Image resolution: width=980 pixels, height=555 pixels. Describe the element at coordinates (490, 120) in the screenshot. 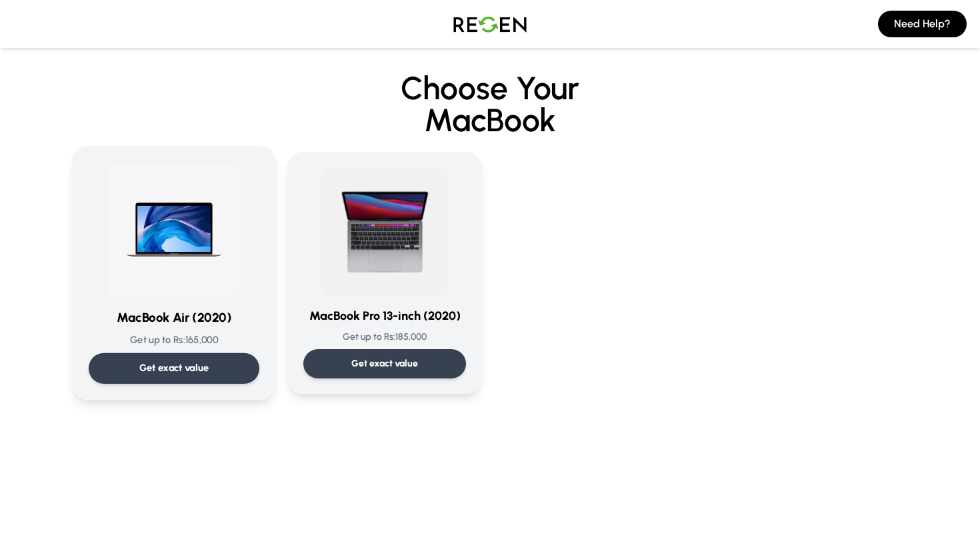

I see `span: MacBook` at that location.